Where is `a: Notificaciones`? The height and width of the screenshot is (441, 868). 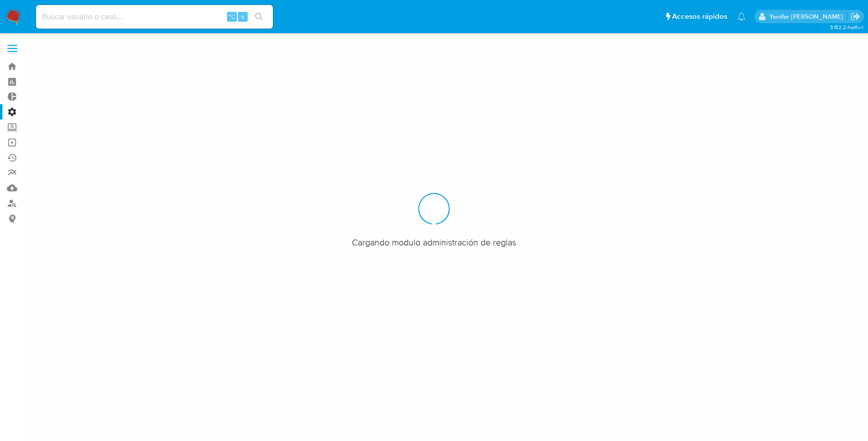
a: Notificaciones is located at coordinates (742, 16).